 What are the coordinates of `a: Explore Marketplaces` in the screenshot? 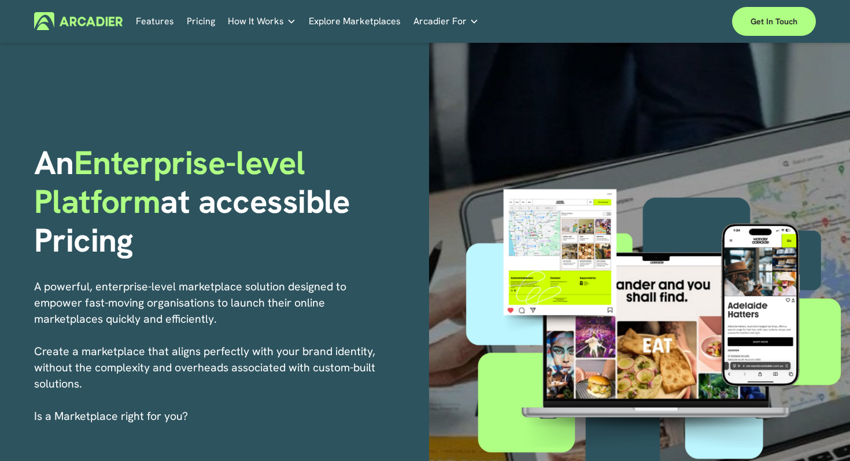 It's located at (354, 21).